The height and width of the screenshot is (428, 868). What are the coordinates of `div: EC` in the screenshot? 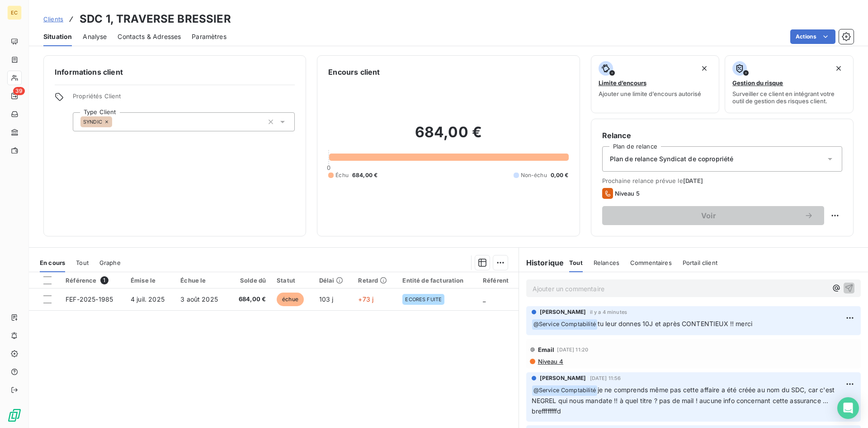 It's located at (14, 13).